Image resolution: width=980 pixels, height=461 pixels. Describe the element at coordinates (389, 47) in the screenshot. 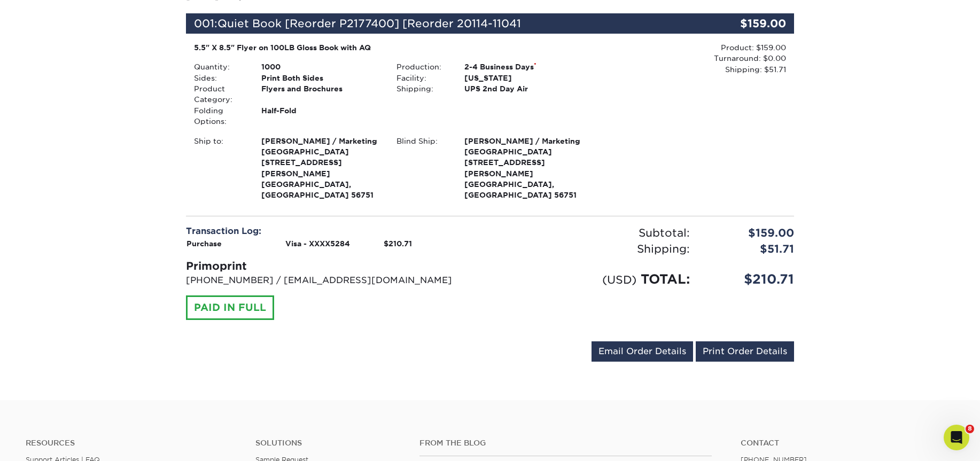

I see `div: 5.5" X 8.5" Flyer on 100LB Gloss Book with AQ` at that location.